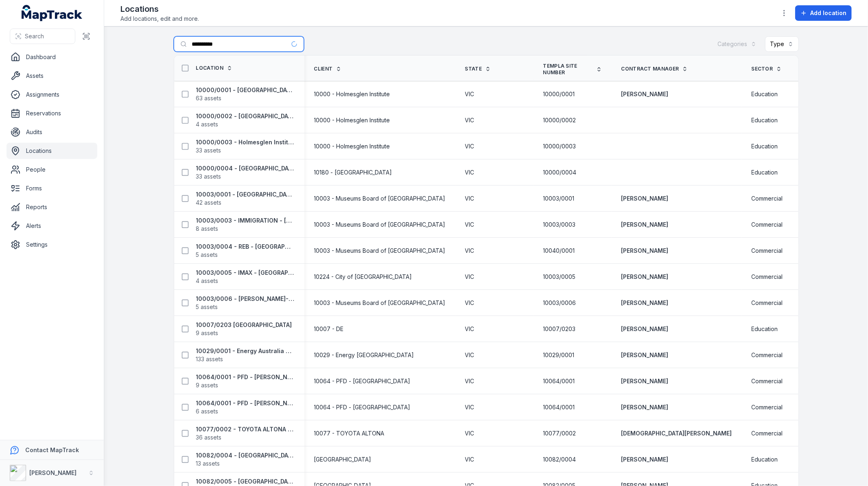 This screenshot has width=868, height=486. What do you see at coordinates (246, 351) in the screenshot?
I see `strong: 10029/0001 - Energy Australia Yallourn` at bounding box center [246, 351].